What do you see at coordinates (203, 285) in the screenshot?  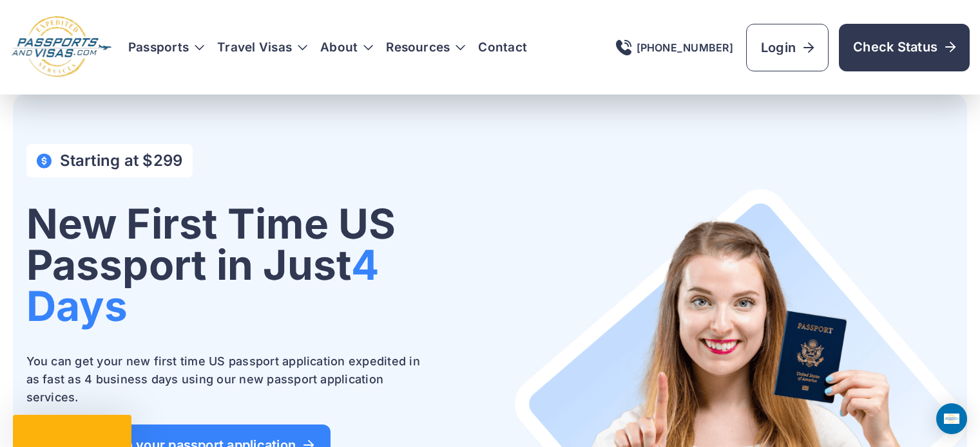 I see `span: 4 Days` at bounding box center [203, 285].